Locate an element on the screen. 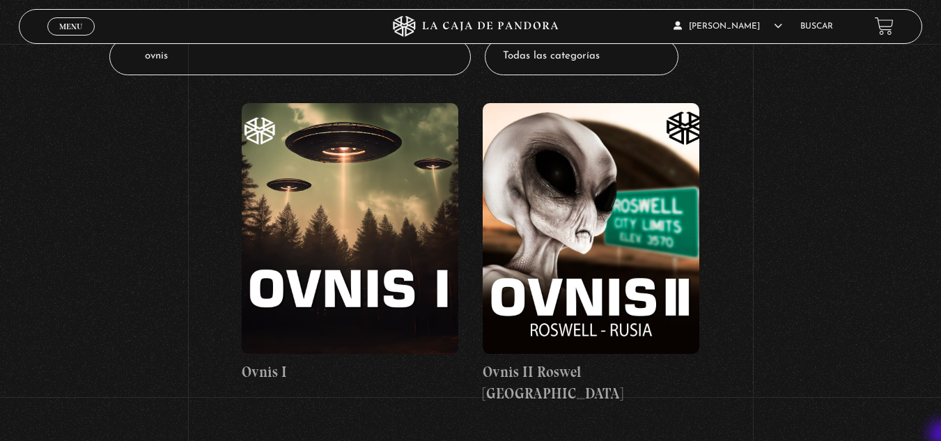  h4: Buscar por nombre is located at coordinates (290, 23).